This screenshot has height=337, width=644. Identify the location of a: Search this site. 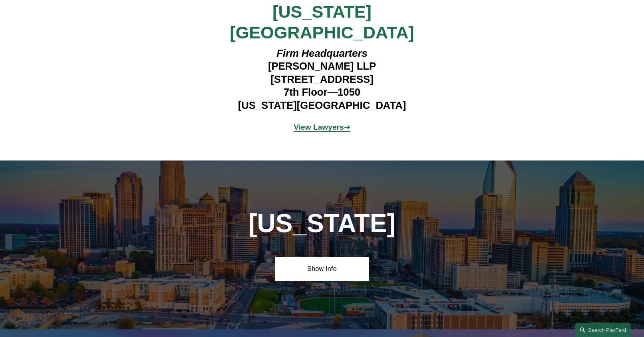
(603, 329).